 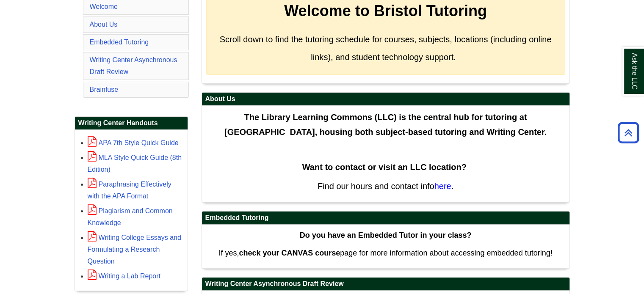 I want to click on a: Plagiarism and Common Knowledge, so click(x=130, y=217).